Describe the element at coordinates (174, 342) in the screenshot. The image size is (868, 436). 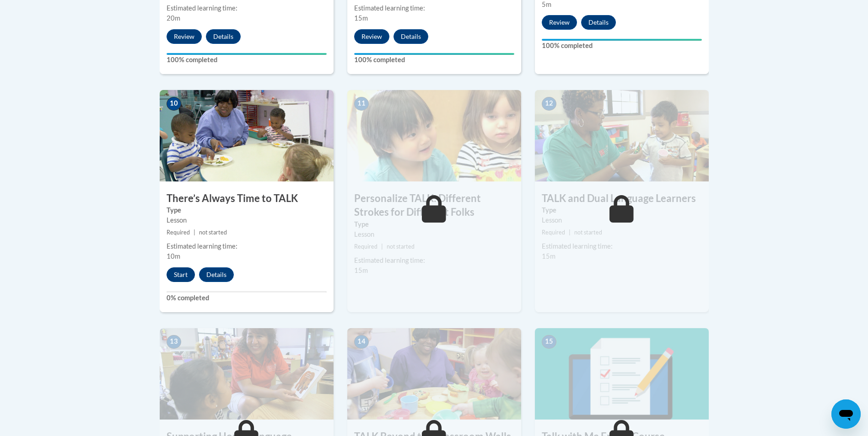
I see `span: 13` at that location.